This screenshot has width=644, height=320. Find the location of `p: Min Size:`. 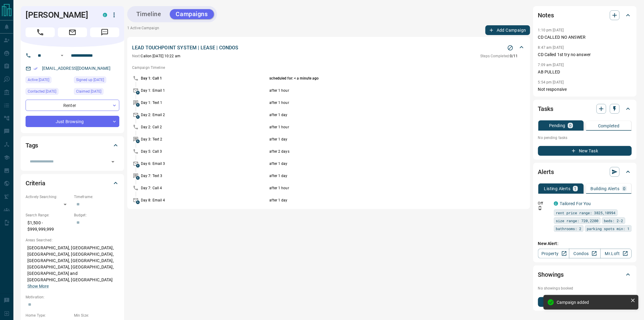

p: Min Size: is located at coordinates (97, 316).